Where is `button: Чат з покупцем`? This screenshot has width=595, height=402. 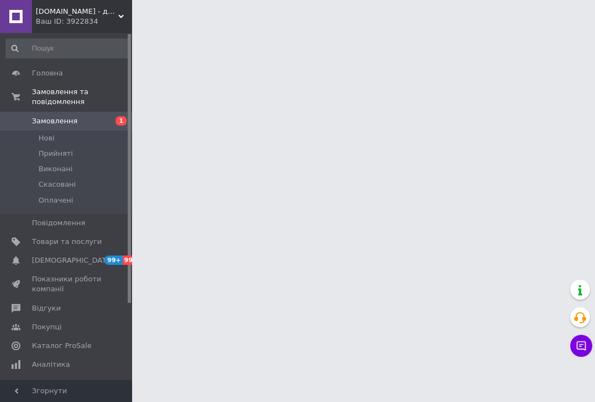
button: Чат з покупцем is located at coordinates (581, 346).